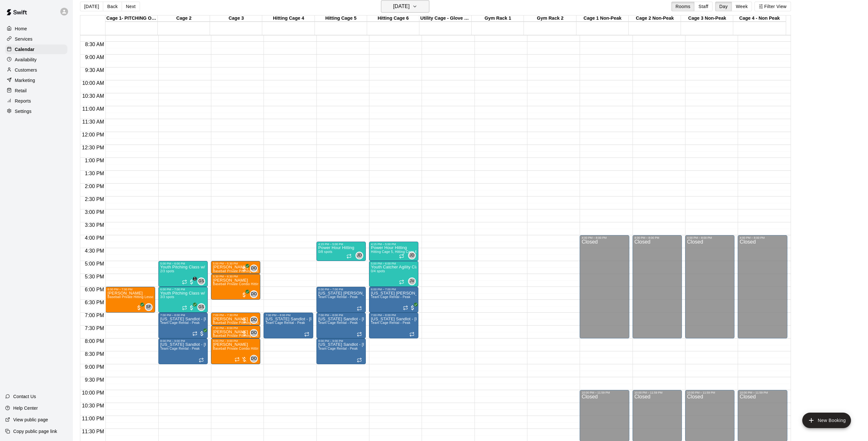 This screenshot has height=441, width=868. I want to click on p: Marketing, so click(25, 80).